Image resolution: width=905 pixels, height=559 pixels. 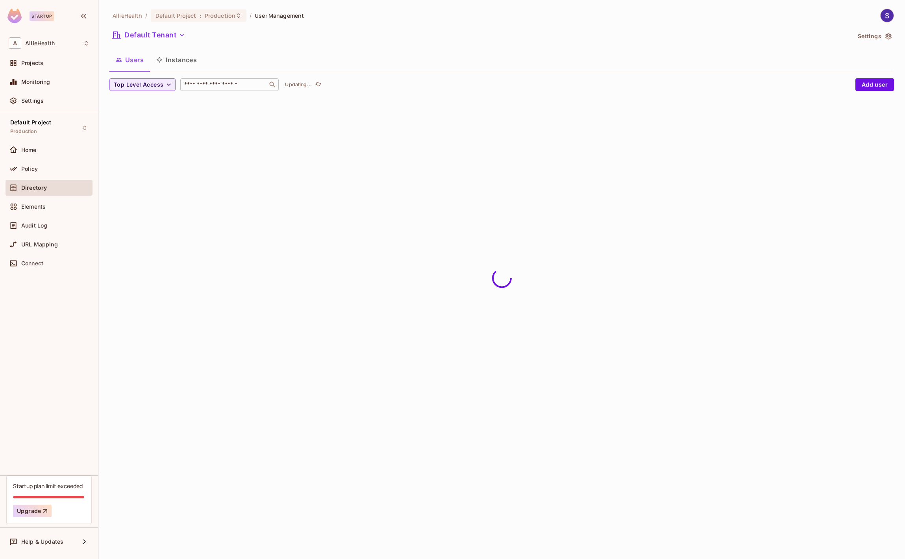 I want to click on button: Top Level Access, so click(x=142, y=85).